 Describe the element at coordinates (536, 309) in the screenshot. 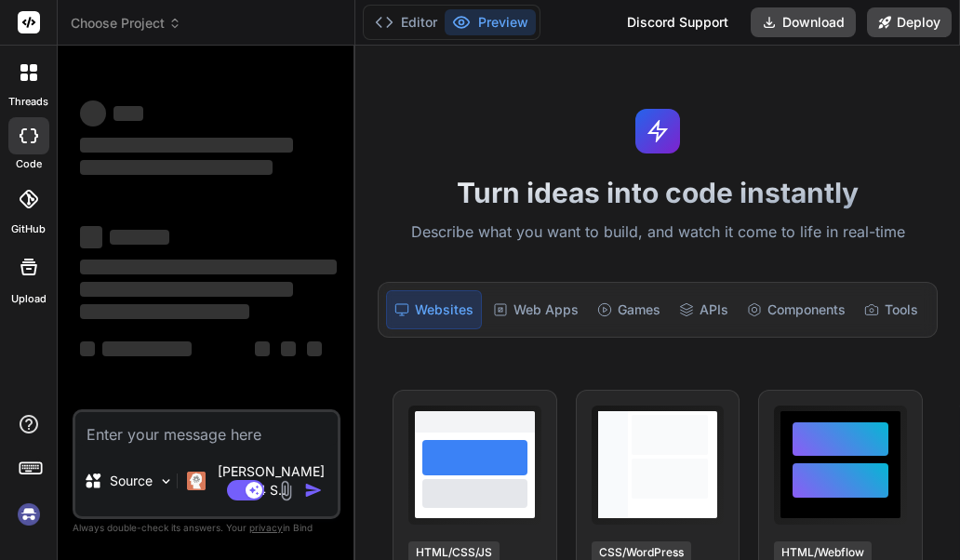

I see `div: Web Apps` at that location.